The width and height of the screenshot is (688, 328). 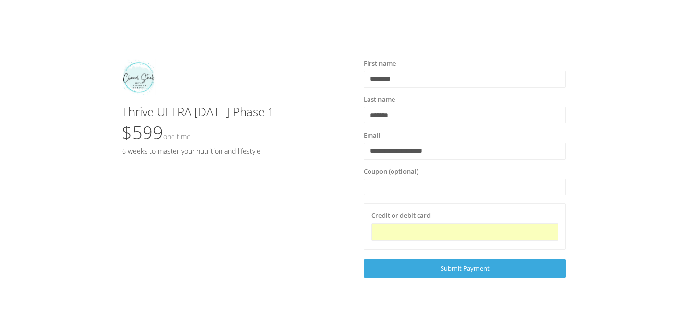 What do you see at coordinates (391, 172) in the screenshot?
I see `label: Coupon (optional)` at bounding box center [391, 172].